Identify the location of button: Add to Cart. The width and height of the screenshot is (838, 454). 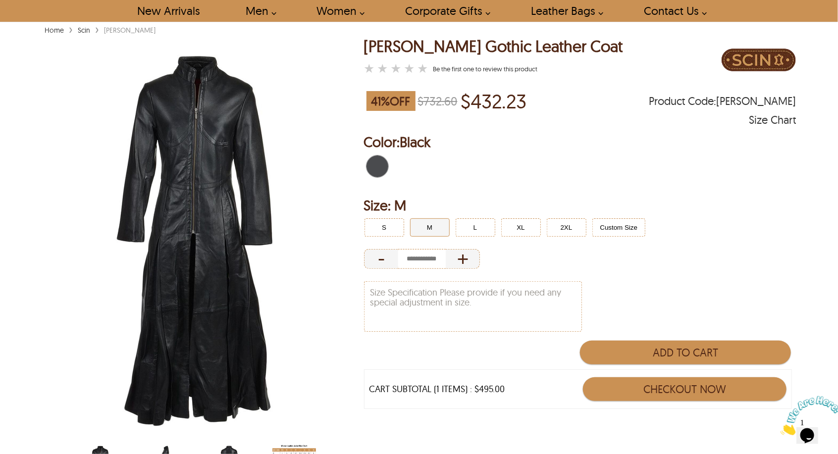
(686, 353).